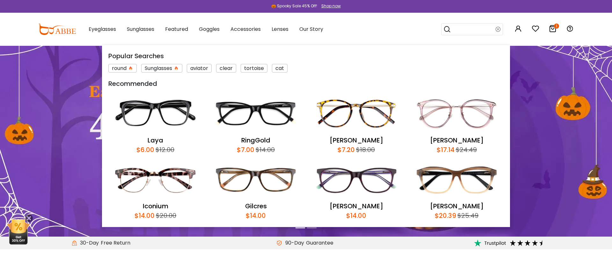 The height and width of the screenshot is (270, 612). Describe the element at coordinates (256, 180) in the screenshot. I see `img: Gilcres` at that location.